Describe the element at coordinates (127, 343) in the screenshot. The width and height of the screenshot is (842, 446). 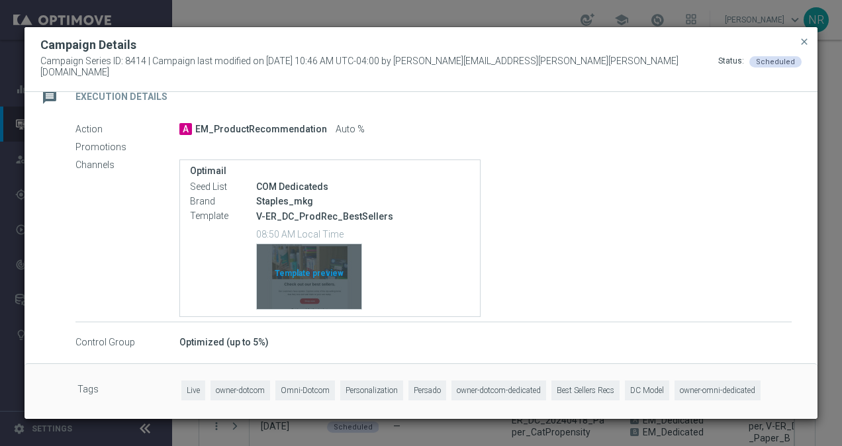
I see `label: Control Group` at that location.